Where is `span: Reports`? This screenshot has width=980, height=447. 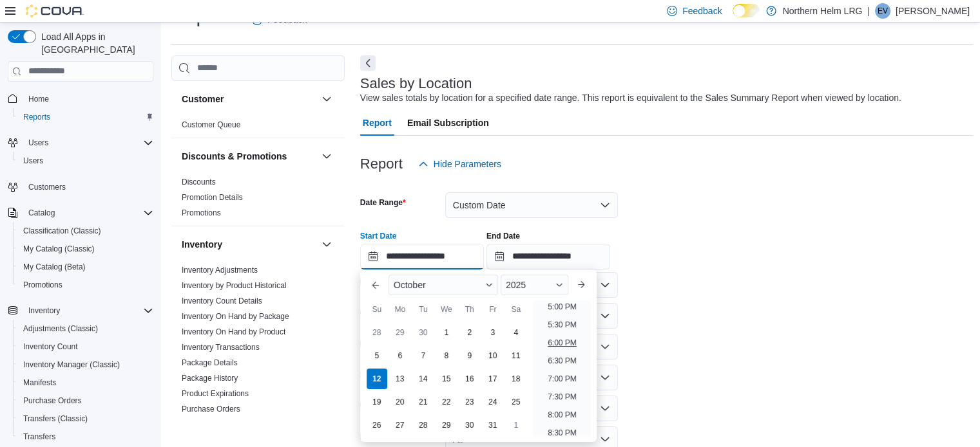
span: Reports is located at coordinates (86, 117).